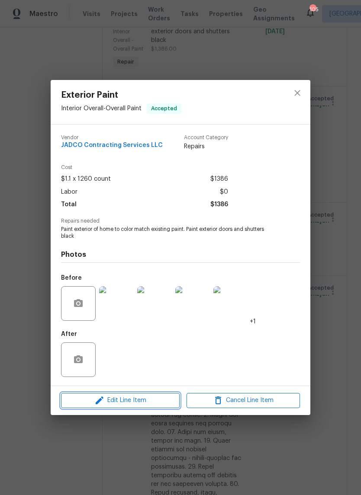 This screenshot has height=495, width=361. What do you see at coordinates (112, 145) in the screenshot?
I see `span: JADCO Contracting Services LLC` at bounding box center [112, 145].